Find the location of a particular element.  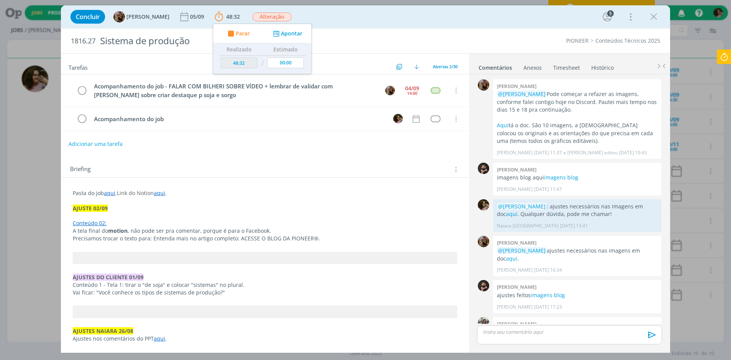

a: Timesheet is located at coordinates (566, 66).